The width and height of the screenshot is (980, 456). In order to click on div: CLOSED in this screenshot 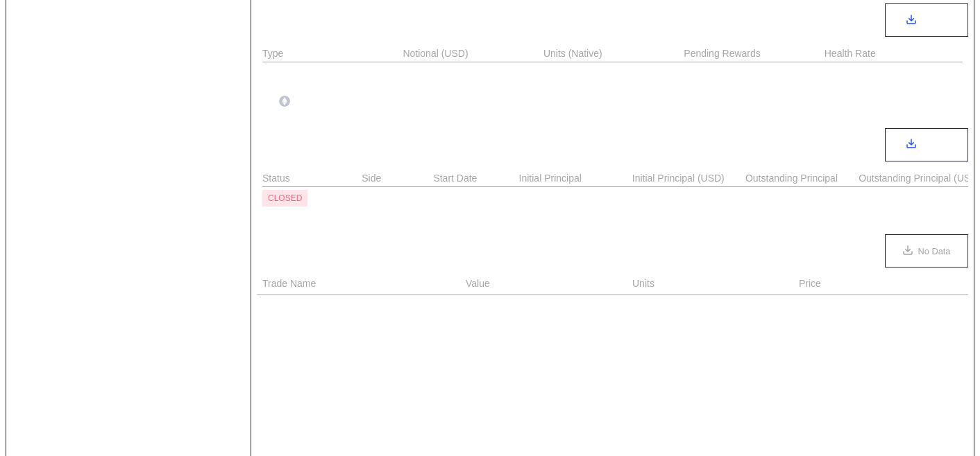, I will do `click(285, 198)`.